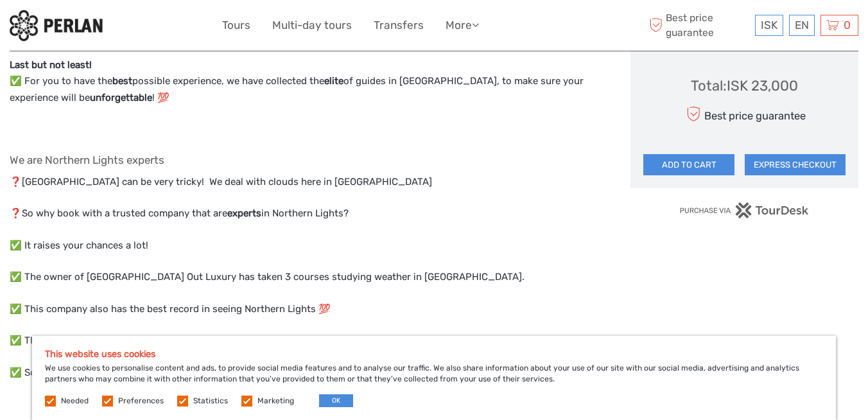 The width and height of the screenshot is (868, 420). I want to click on img: 288-6a22670a-0f57-43d8-a107-52fbc9b92f2c_logo_small.jpg, so click(56, 25).